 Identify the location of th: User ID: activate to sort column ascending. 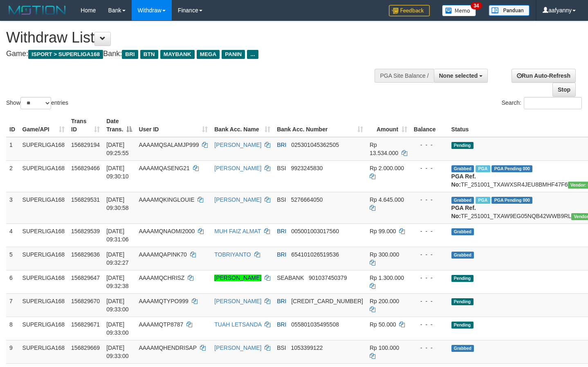
(173, 125).